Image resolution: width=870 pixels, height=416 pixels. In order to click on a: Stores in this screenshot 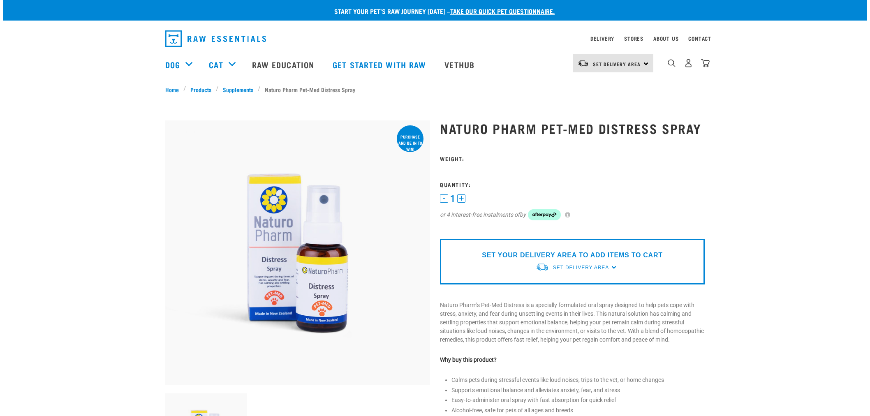, I will do `click(633, 38)`.